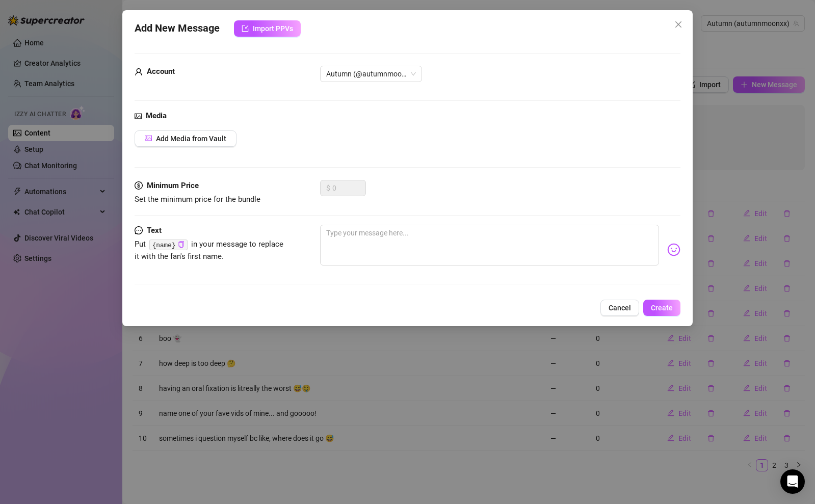  Describe the element at coordinates (209, 250) in the screenshot. I see `span: Put in your message to replace it with the fan's first name.` at that location.